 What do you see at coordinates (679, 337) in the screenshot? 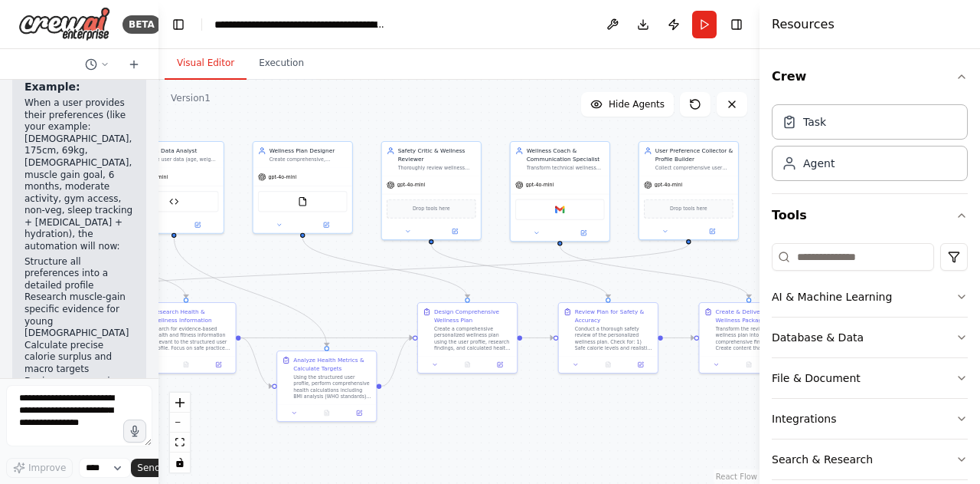
I see `g: Edge from 1877f6a1-f74a-4637-8e9e-cf384c664b36 to 92d4a2c1-67fd-4139-913d-8f16d078dc66` at bounding box center [679, 337].